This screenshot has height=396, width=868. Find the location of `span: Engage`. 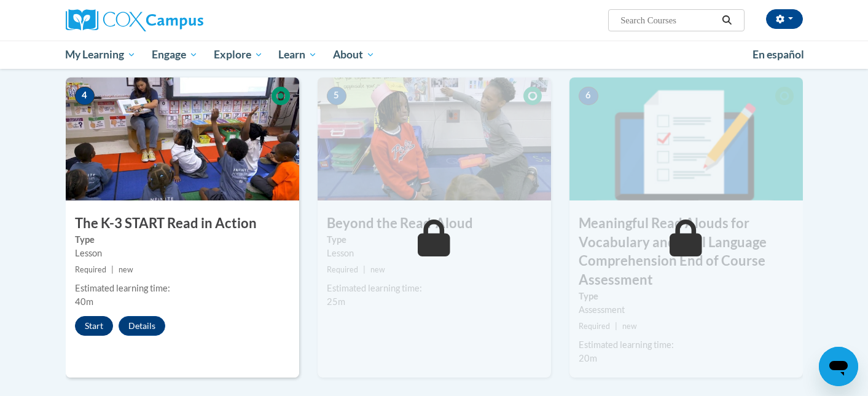

span: Engage is located at coordinates (175, 55).